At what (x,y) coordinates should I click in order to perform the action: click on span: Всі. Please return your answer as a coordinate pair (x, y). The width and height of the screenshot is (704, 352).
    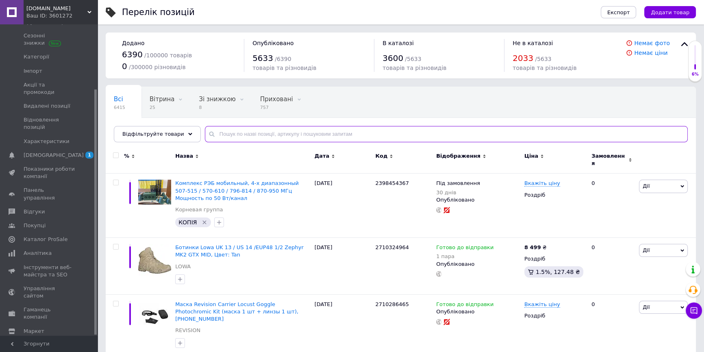
    Looking at the image, I should click on (118, 99).